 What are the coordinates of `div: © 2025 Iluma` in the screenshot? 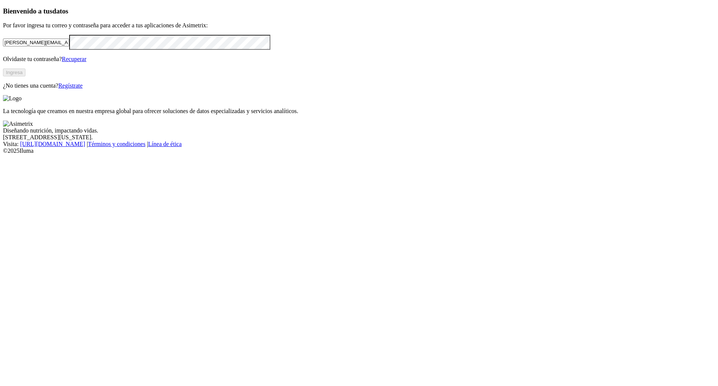 It's located at (359, 151).